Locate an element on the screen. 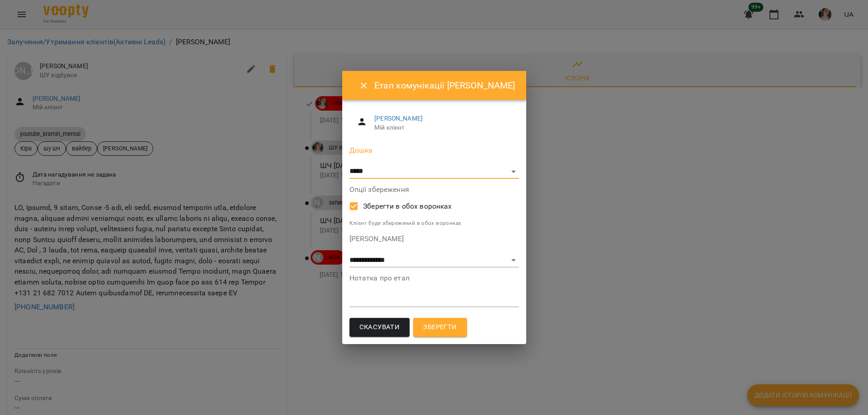  label: Дошка is located at coordinates (434, 151).